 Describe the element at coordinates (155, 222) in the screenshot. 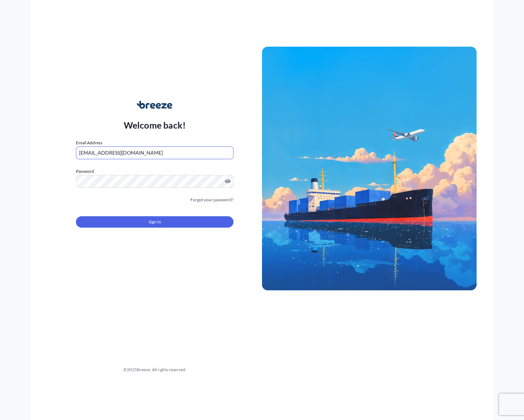

I see `button: Sign In` at that location.